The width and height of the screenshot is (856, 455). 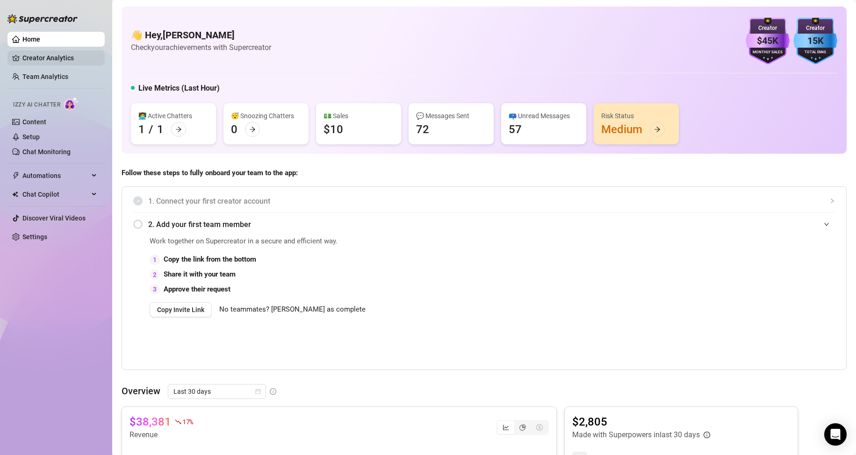 What do you see at coordinates (31, 39) in the screenshot?
I see `a: Home` at bounding box center [31, 39].